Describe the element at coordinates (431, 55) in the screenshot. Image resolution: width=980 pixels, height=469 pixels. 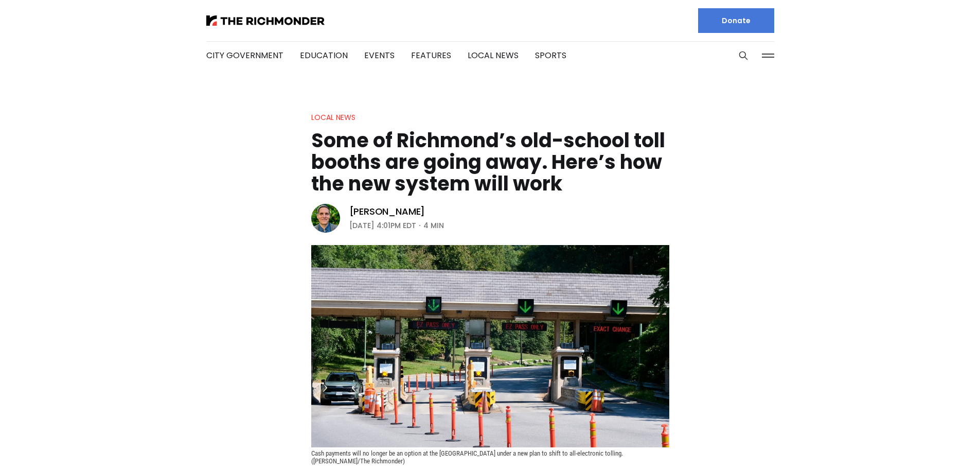
I see `a: Features` at that location.